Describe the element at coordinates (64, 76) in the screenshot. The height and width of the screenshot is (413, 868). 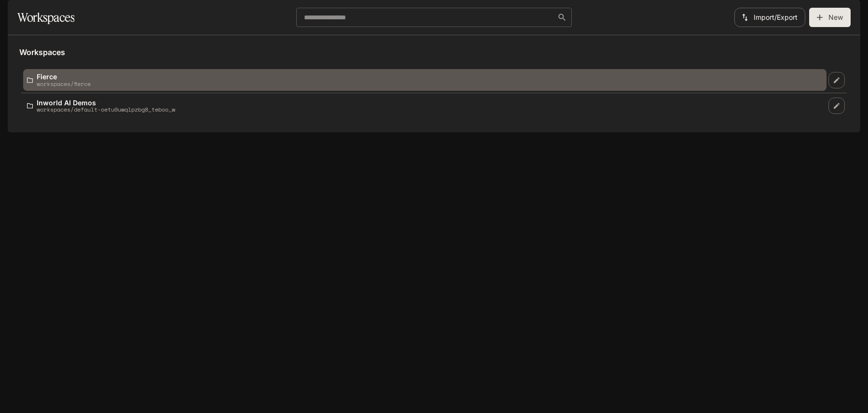
I see `p: Fierce` at that location.